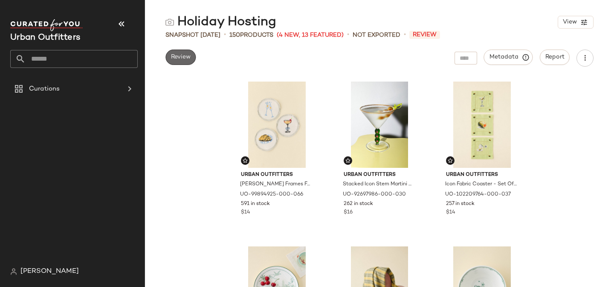  I want to click on span: 150, so click(235, 35).